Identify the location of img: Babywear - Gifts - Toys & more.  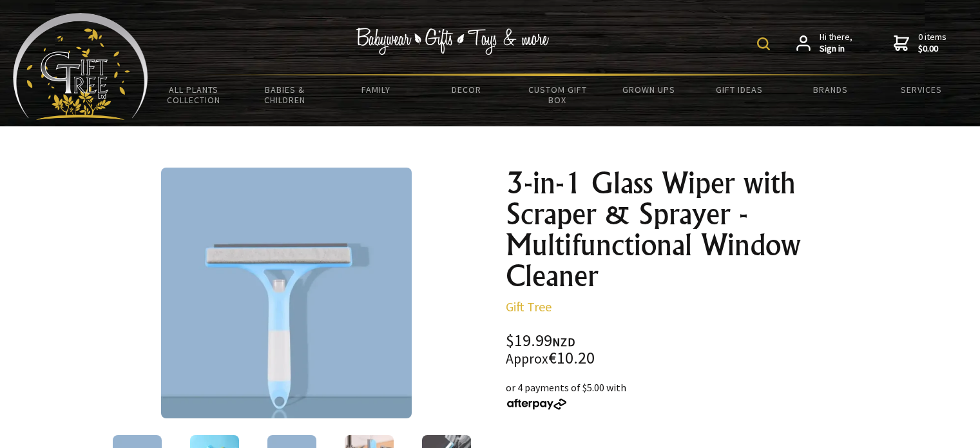
(453, 41).